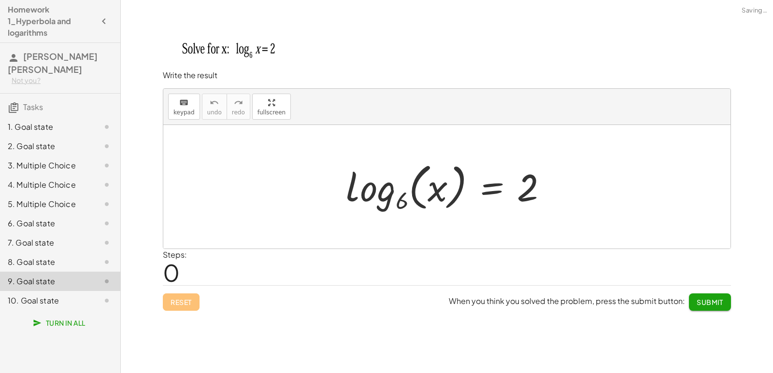 The image size is (773, 373). What do you see at coordinates (60, 323) in the screenshot?
I see `span: Turn In All` at bounding box center [60, 323].